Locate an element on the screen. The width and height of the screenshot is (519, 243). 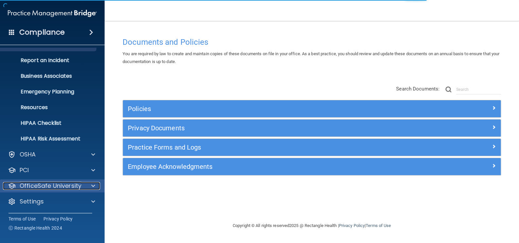
p: HIPAA Checklist is located at coordinates (49, 123).